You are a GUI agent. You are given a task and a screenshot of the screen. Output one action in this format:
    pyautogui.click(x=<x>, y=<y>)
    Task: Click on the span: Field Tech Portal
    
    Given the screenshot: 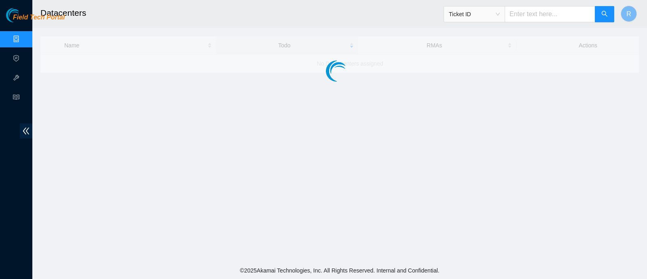 What is the action you would take?
    pyautogui.click(x=39, y=17)
    